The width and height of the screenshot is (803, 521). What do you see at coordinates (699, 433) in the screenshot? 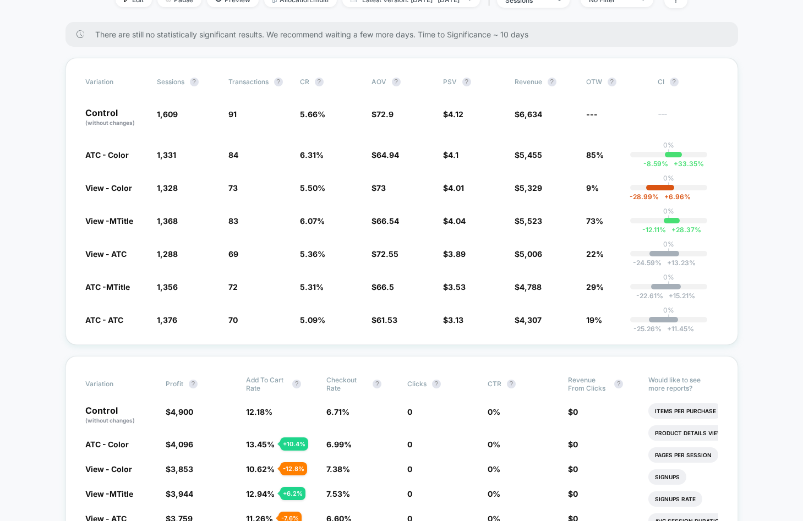
I see `li: Product Details Views Rate` at bounding box center [699, 433].